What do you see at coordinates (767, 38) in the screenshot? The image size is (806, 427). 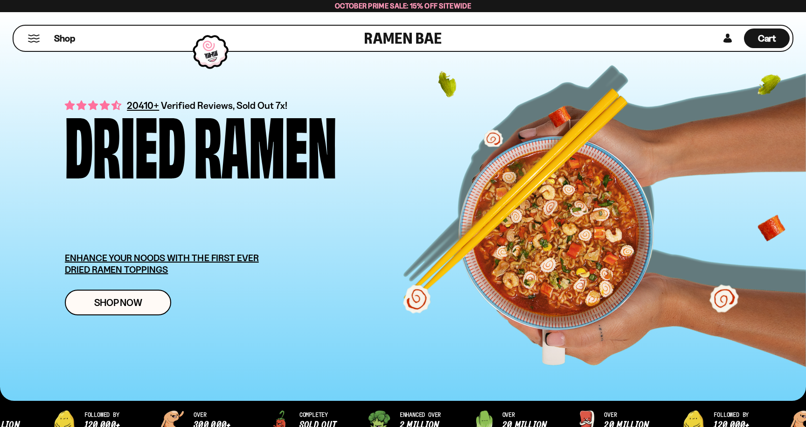 I see `span: Cart` at bounding box center [767, 38].